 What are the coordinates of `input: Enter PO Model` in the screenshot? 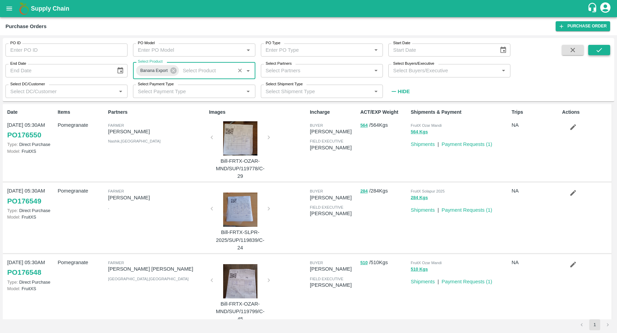 It's located at (188, 50).